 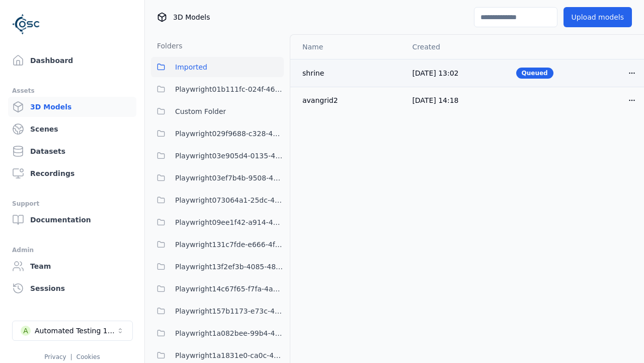 I want to click on button: Playwright131c7fde-e666-4f3e-be7e-075966dc97bc, so click(x=218, y=244).